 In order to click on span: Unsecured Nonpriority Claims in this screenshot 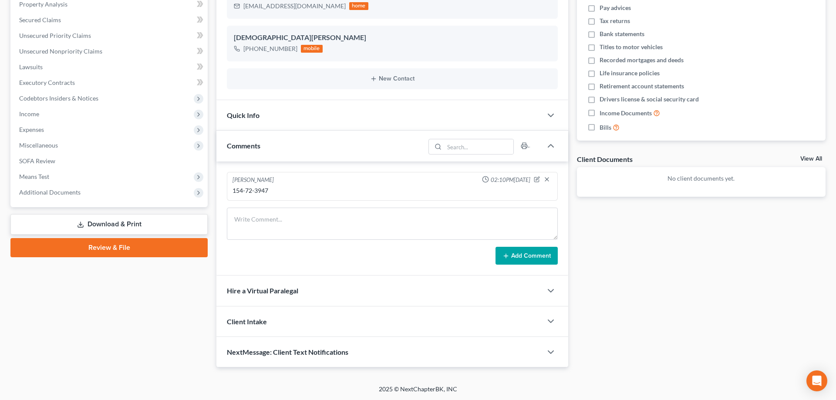, I will do `click(61, 51)`.